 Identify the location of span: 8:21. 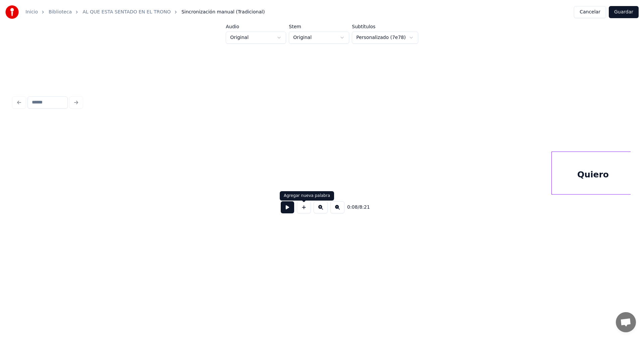
(364, 207).